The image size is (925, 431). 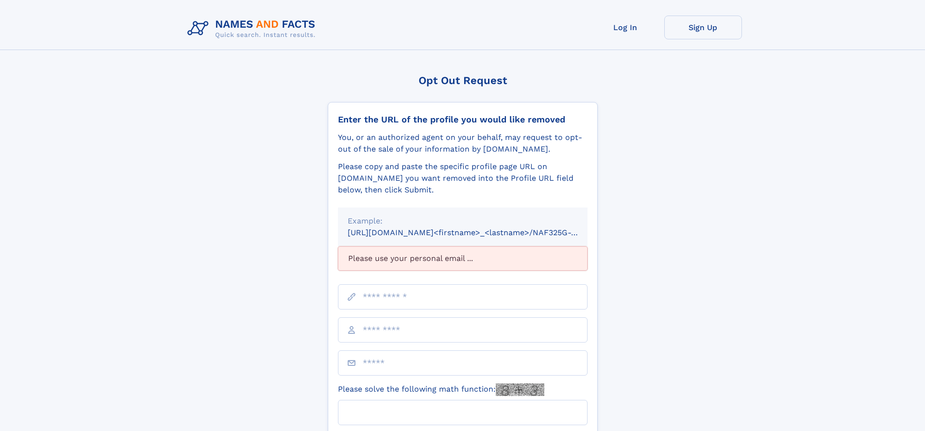 What do you see at coordinates (441, 390) in the screenshot?
I see `label: Please solve the following math function:` at bounding box center [441, 390].